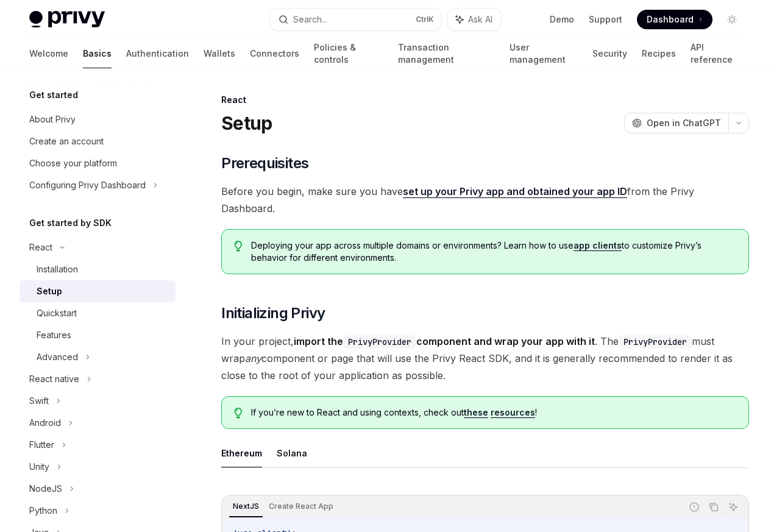  I want to click on span: Deploying your app across multiple domains or environments? Learn how to use to customize Privy’s..., so click(494, 251).